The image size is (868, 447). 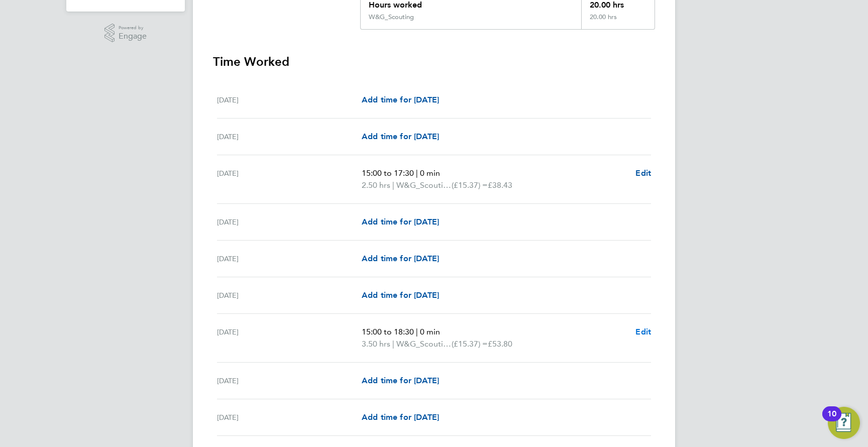 What do you see at coordinates (133, 37) in the screenshot?
I see `span: Engage` at bounding box center [133, 37].